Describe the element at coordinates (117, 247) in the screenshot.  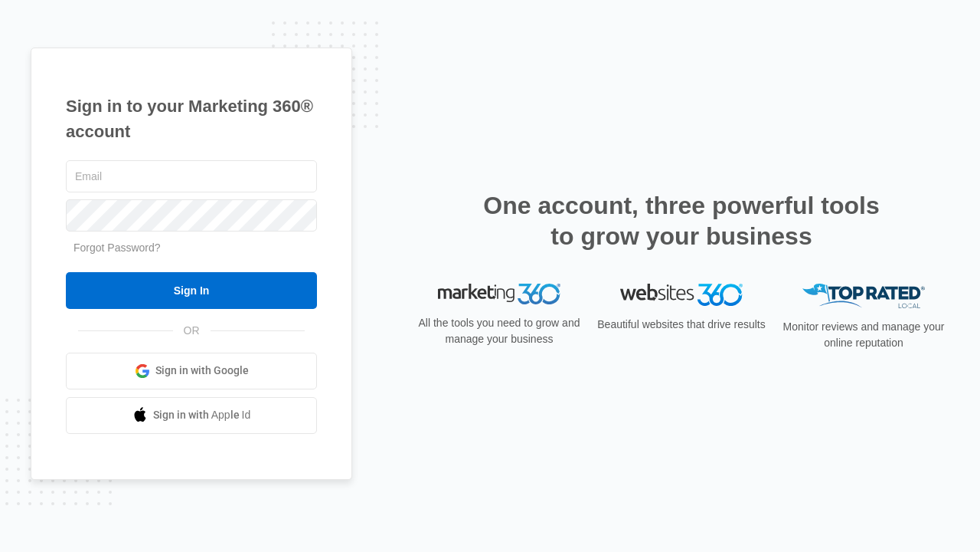
I see `a: Forgot Password?` at that location.